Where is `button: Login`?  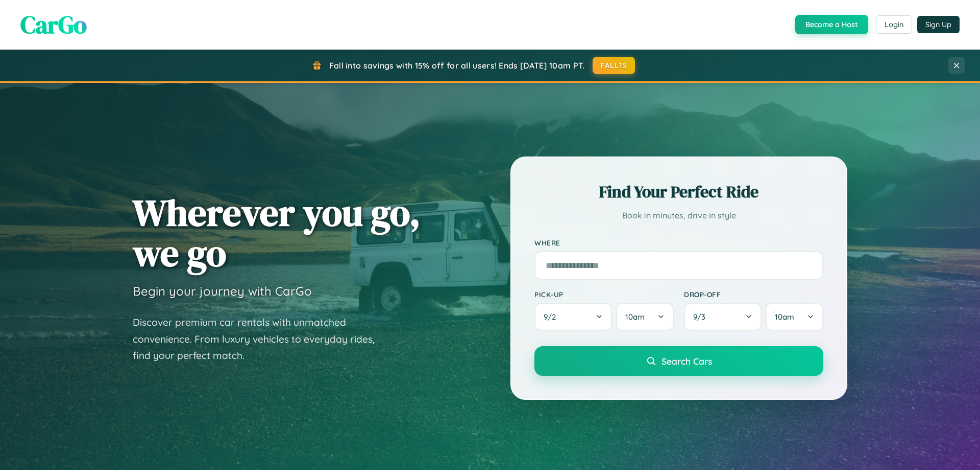 button: Login is located at coordinates (894, 25).